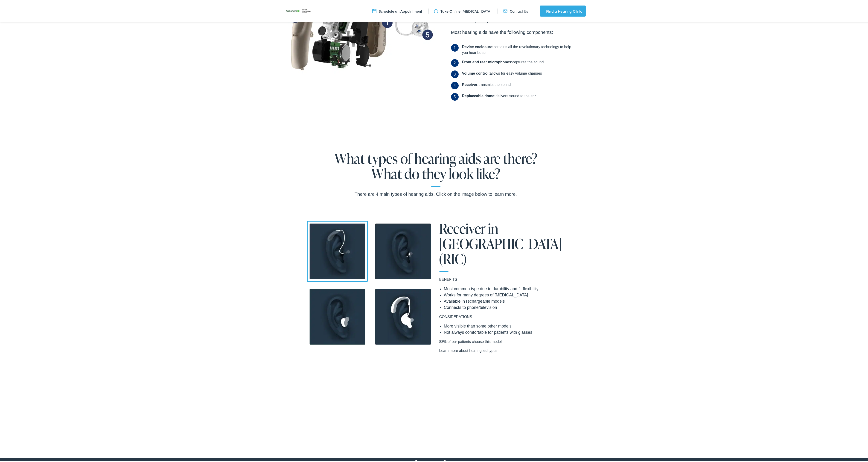 The width and height of the screenshot is (868, 462). Describe the element at coordinates (479, 95) in the screenshot. I see `b: Replaceable dome:` at that location.